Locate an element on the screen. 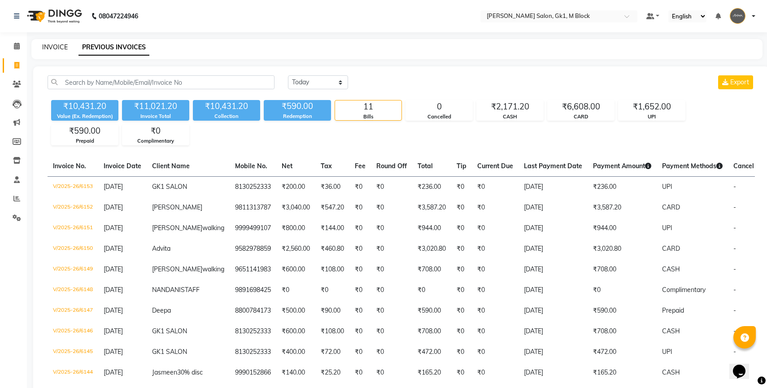 This screenshot has width=767, height=388. span: Mobile No. is located at coordinates (251, 166).